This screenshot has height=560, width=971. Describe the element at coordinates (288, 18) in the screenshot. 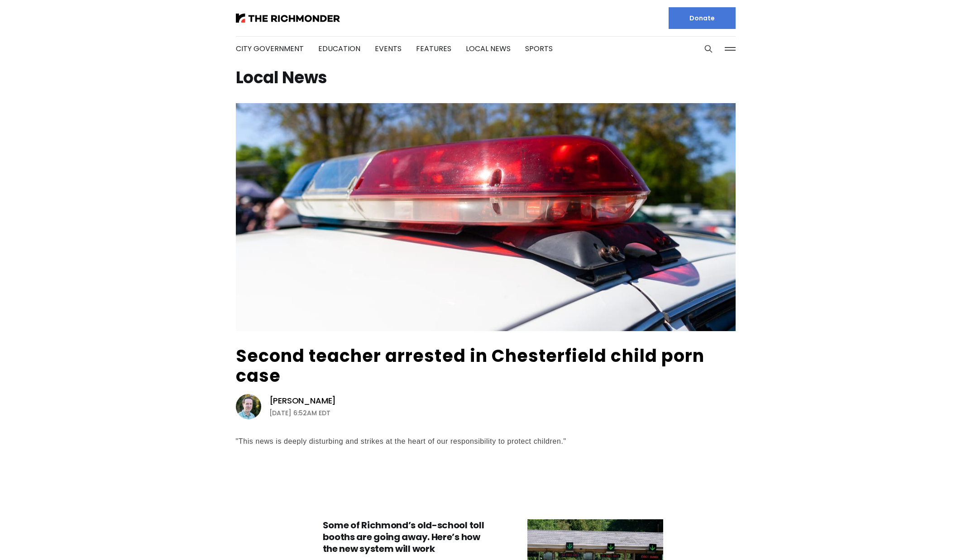

I see `img: The Richmonder` at that location.